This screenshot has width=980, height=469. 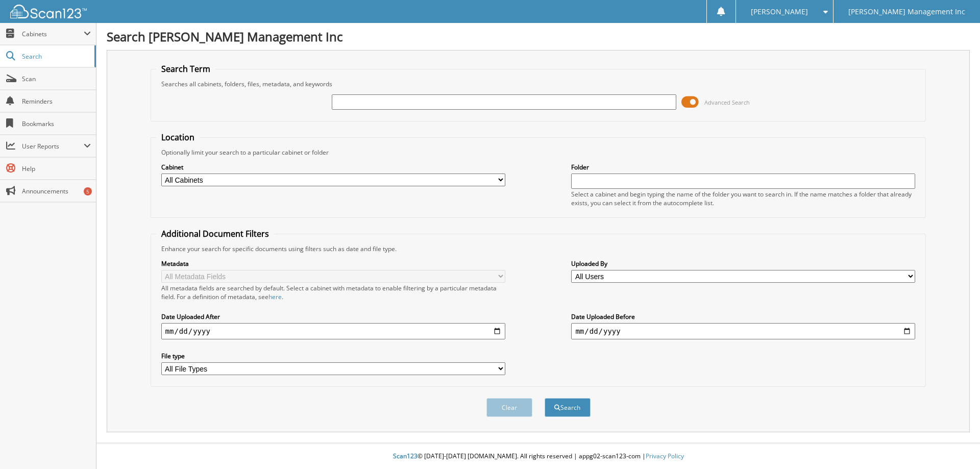 I want to click on span: Bookmarks, so click(x=56, y=124).